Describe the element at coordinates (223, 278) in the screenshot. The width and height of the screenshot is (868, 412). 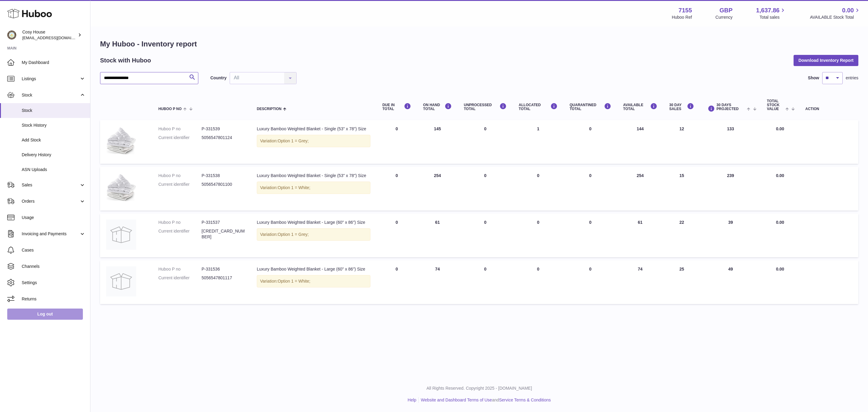
I see `dd: 5056547801117` at that location.